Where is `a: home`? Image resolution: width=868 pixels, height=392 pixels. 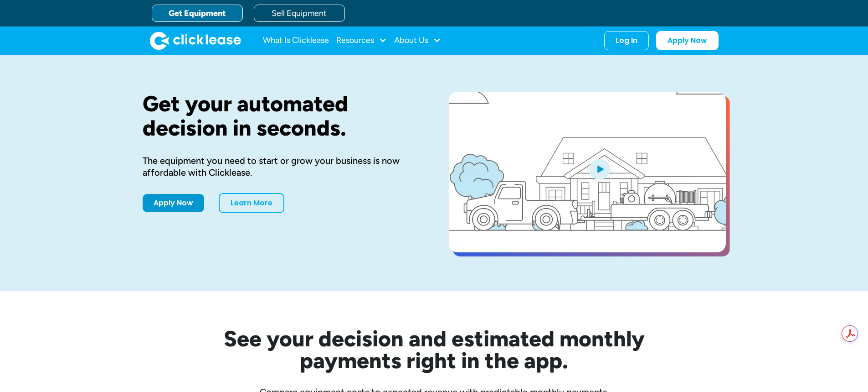 a: home is located at coordinates (195, 41).